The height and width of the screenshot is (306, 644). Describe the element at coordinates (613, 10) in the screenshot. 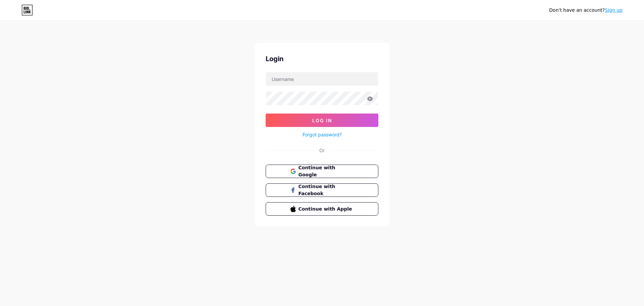

I see `a: Sign up` at that location.